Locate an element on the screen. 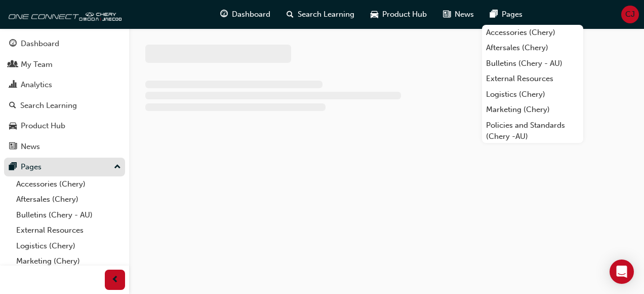 The height and width of the screenshot is (294, 644). div: Analytics is located at coordinates (37, 85).